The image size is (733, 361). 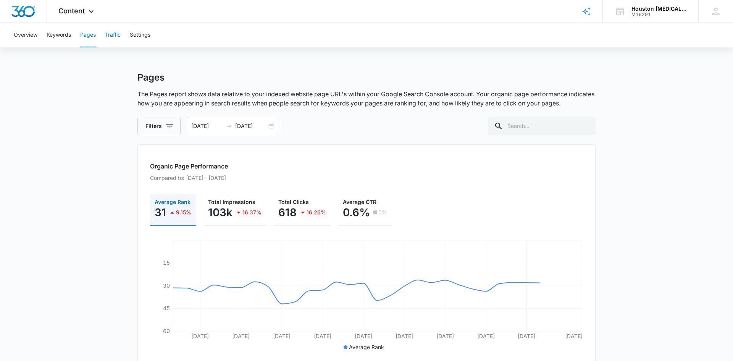 What do you see at coordinates (166, 331) in the screenshot?
I see `tspan: 60` at bounding box center [166, 331].